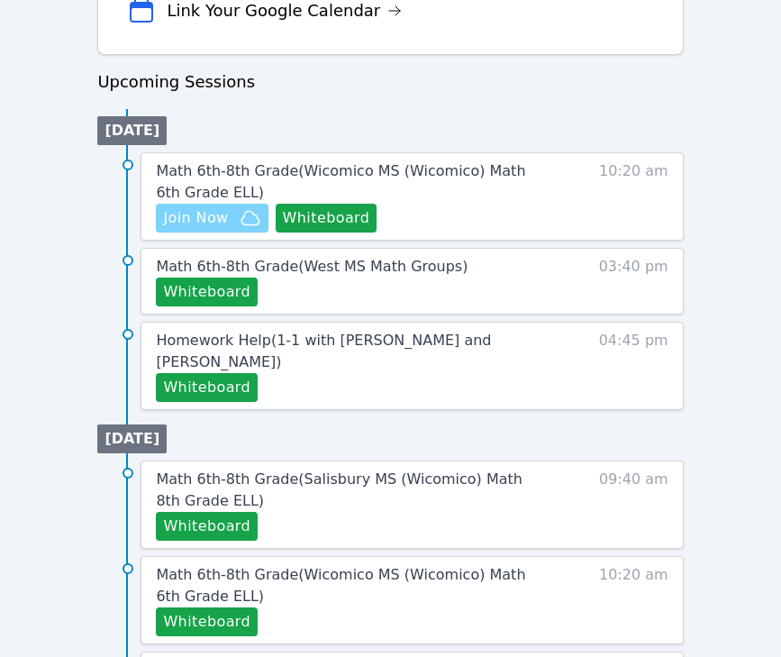  I want to click on span: Math 6th-8th Grade ( West MS Math Groups ), so click(312, 266).